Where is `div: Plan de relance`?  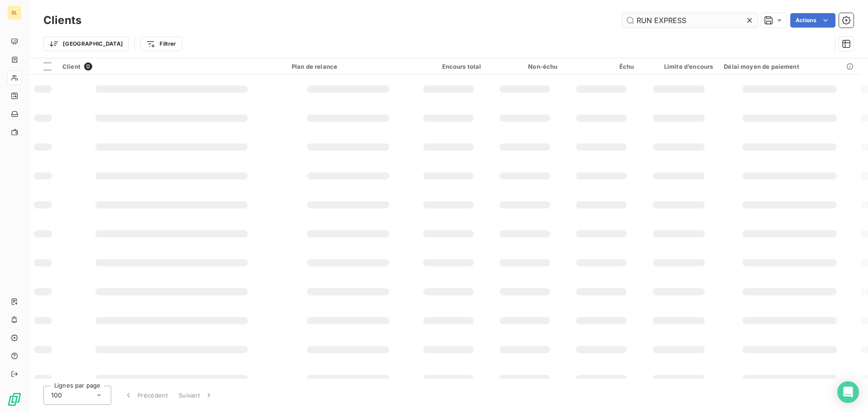 div: Plan de relance is located at coordinates (348, 66).